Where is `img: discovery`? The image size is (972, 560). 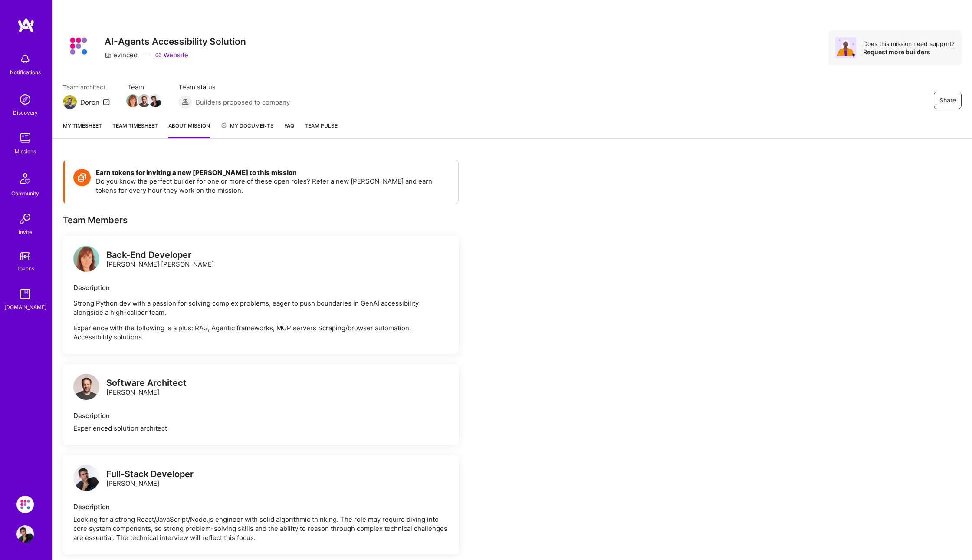
img: discovery is located at coordinates (25, 99).